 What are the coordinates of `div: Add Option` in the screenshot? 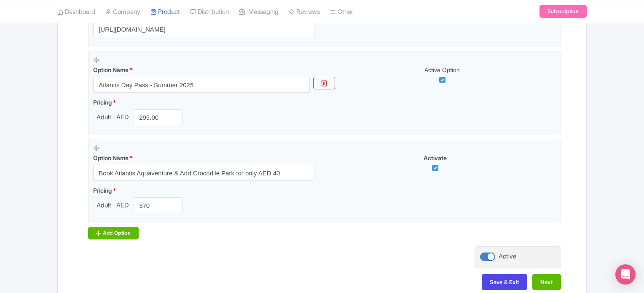 It's located at (113, 233).